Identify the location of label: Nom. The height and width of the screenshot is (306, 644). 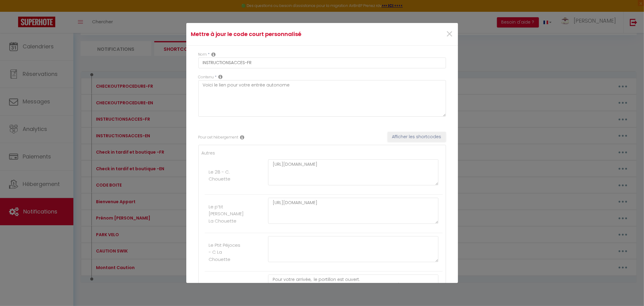
(203, 54).